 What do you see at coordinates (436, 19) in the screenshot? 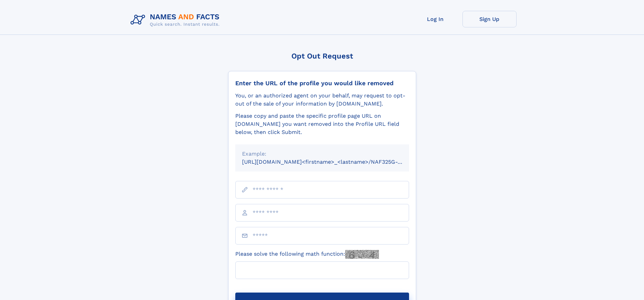
I see `a: Log In` at bounding box center [436, 19].